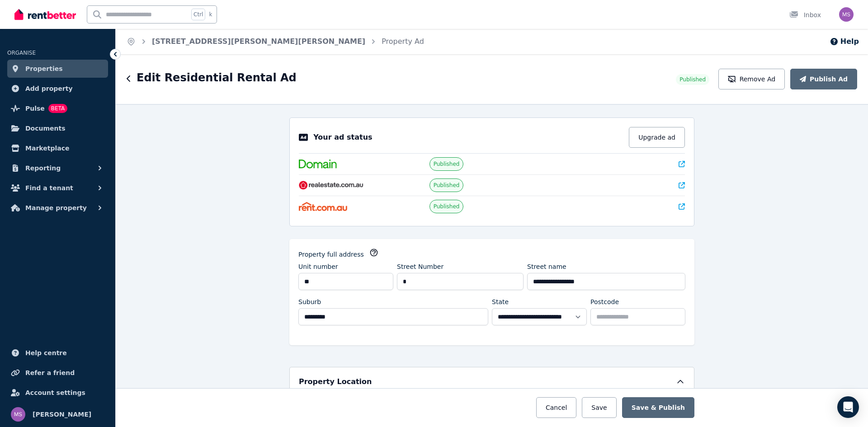  What do you see at coordinates (57, 108) in the screenshot?
I see `a: PulseBETA` at bounding box center [57, 108].